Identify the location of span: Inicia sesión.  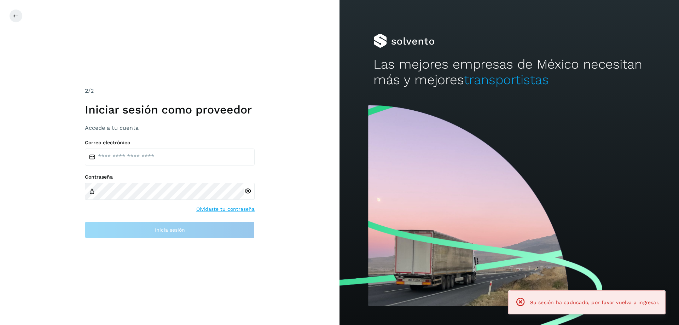
(170, 230).